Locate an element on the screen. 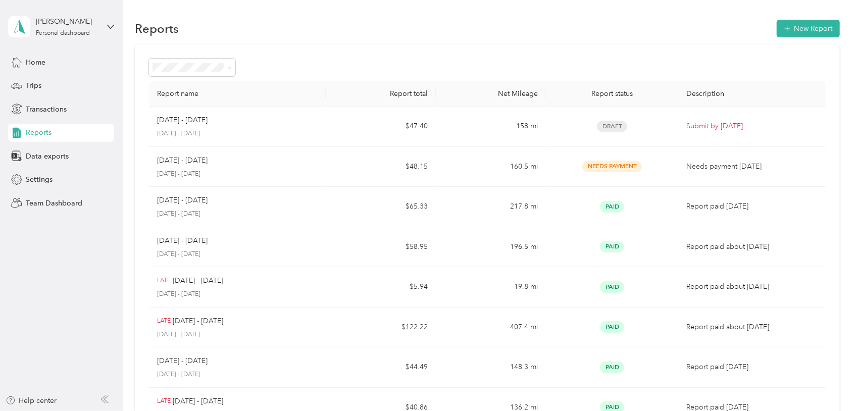 The height and width of the screenshot is (411, 857). span: Team Dashboard is located at coordinates (54, 203).